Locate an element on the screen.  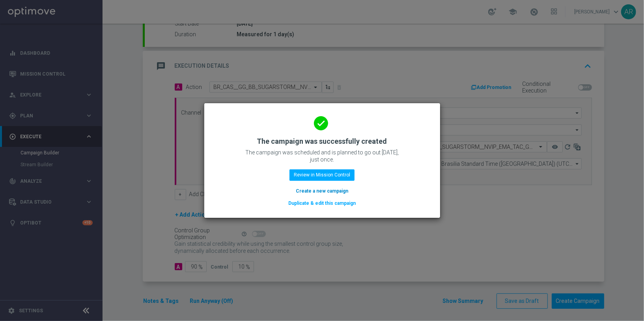
h2: The campaign was successfully created is located at coordinates (322, 141).